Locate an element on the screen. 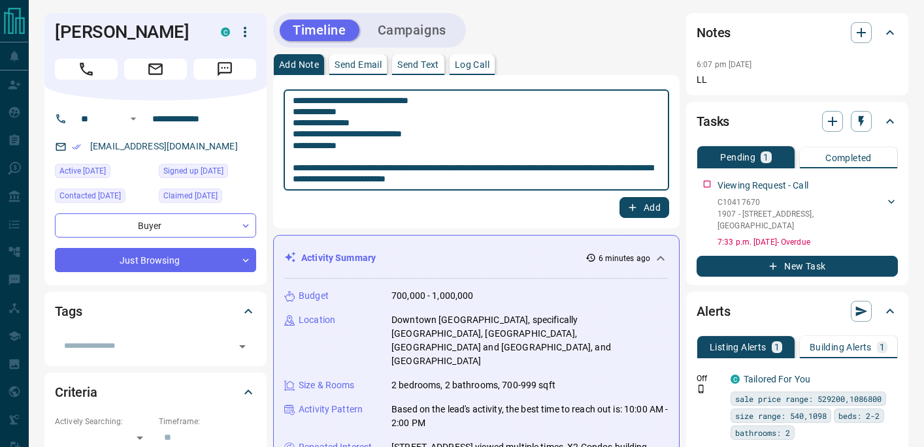 This screenshot has height=447, width=924. p: Send Text is located at coordinates (418, 65).